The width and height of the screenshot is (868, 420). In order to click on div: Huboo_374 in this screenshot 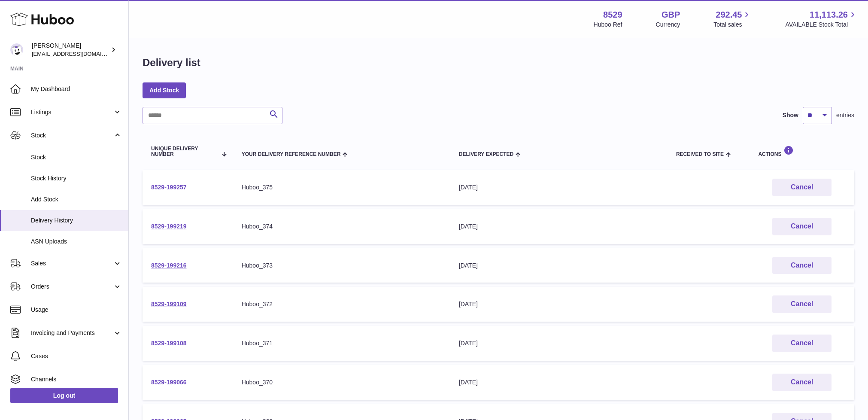, I will do `click(342, 226)`.